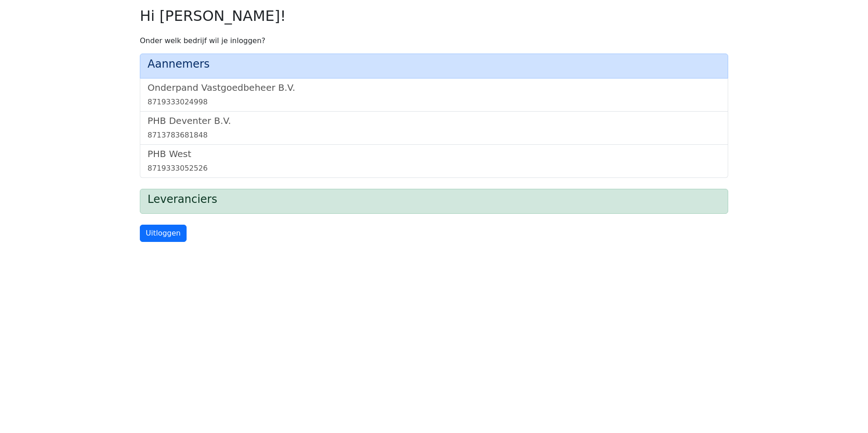 This screenshot has width=868, height=433. I want to click on h5: PHB Deventer B.V., so click(434, 121).